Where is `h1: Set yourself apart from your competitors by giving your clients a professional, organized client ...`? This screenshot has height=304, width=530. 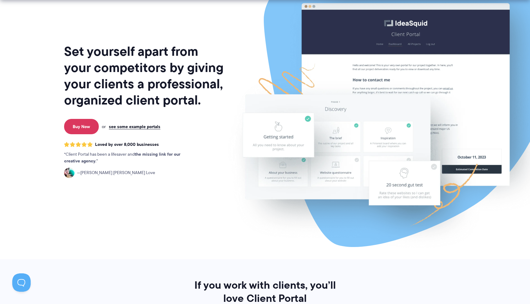
h1: Set yourself apart from your competitors by giving your clients a professional, organized client ... is located at coordinates (144, 76).